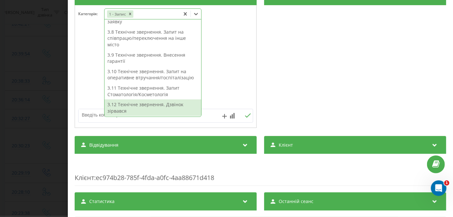 This screenshot has width=453, height=217. Describe the element at coordinates (130, 14) in the screenshot. I see `div: Remove 1 - Запис` at that location.